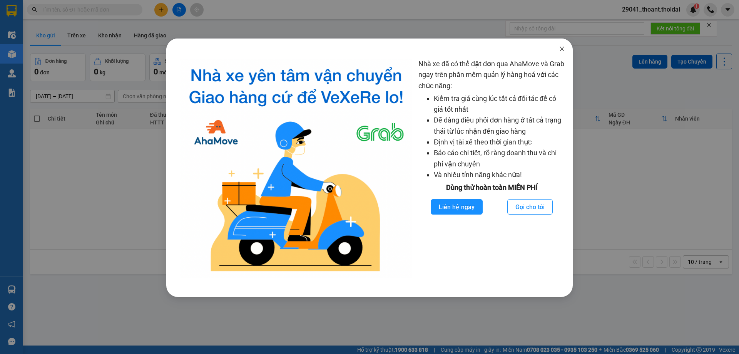  I want to click on div: Nhà xe đã có thể đặt đơn qua AhaMove và Grab ngay trên phần mềm quản lý hàng hoá với các chức năng:, so click(491, 168).